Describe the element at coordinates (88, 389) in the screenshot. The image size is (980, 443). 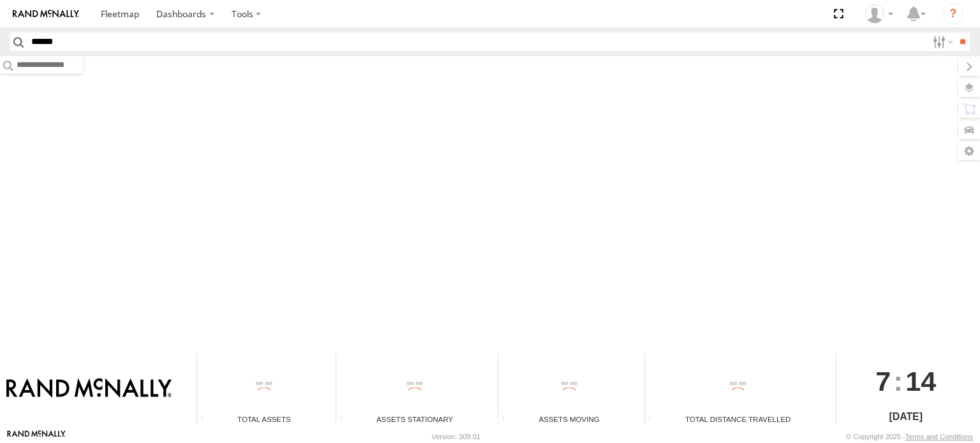
I see `img: Rand McNally` at that location.